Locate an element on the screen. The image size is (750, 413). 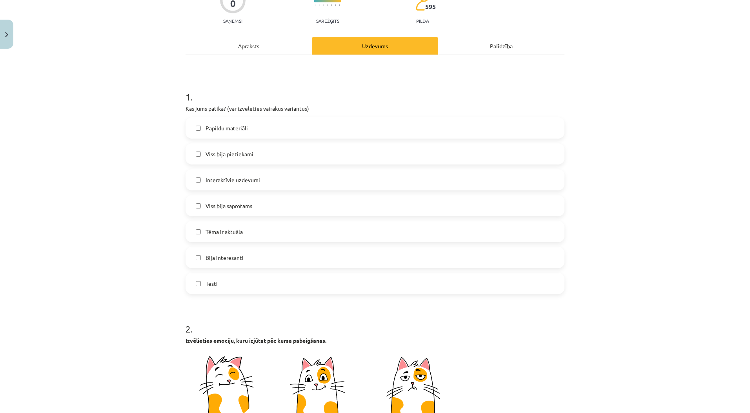
p: Kas jums patika? (var izvēlēties vairākus variantus) is located at coordinates (375, 108).